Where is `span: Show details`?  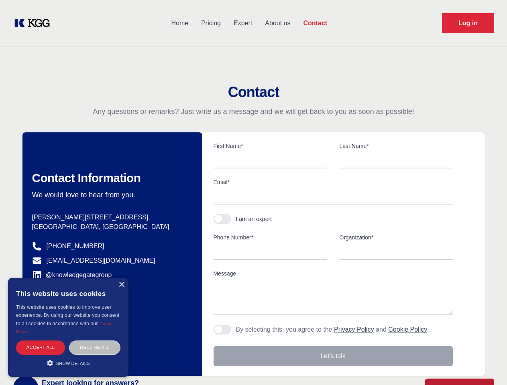
span: Show details is located at coordinates (73, 363).